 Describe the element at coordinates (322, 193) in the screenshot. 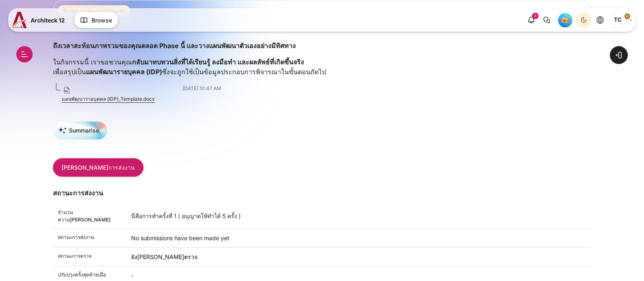

I see `h3: สถานะการส่งงาน` at that location.